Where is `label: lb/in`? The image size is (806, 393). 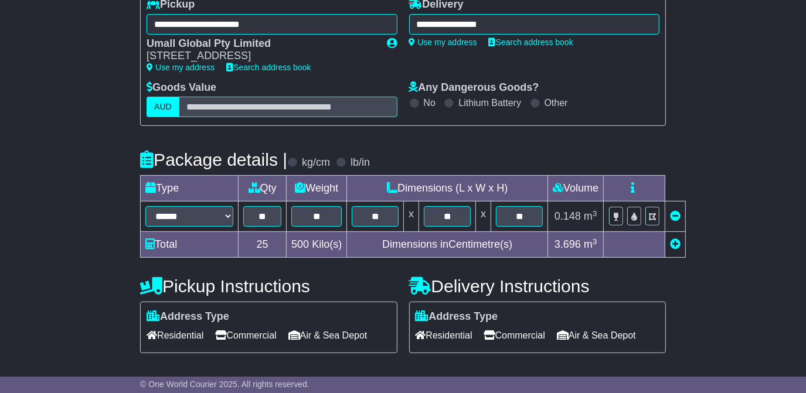 label: lb/in is located at coordinates (360, 163).